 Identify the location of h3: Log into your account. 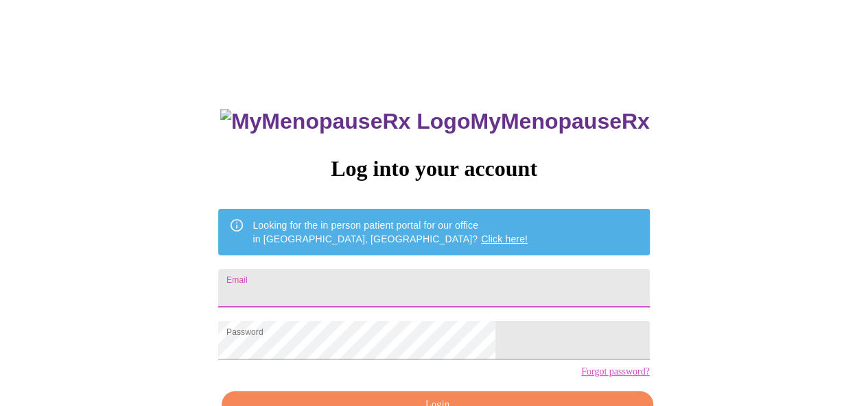
(433, 169).